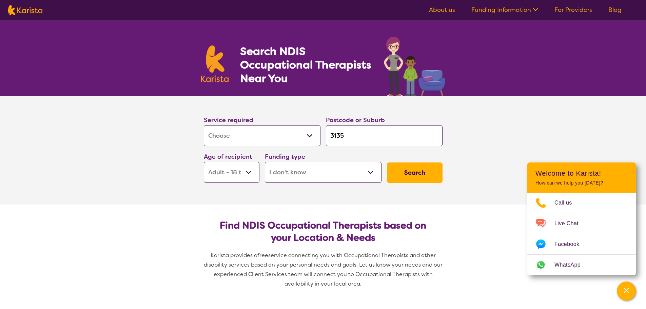  Describe the element at coordinates (384, 136) in the screenshot. I see `input: Type` at that location.